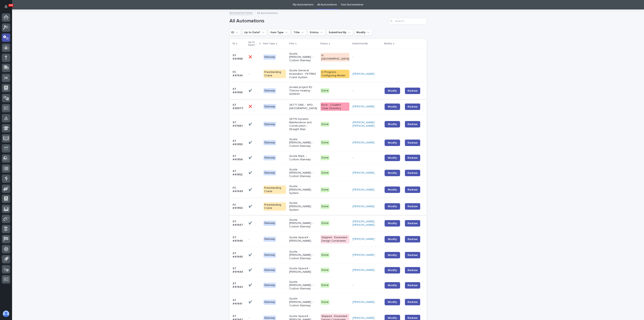 The width and height of the screenshot is (644, 320). Describe the element at coordinates (239, 173) in the screenshot. I see `p: ST #41952` at that location.